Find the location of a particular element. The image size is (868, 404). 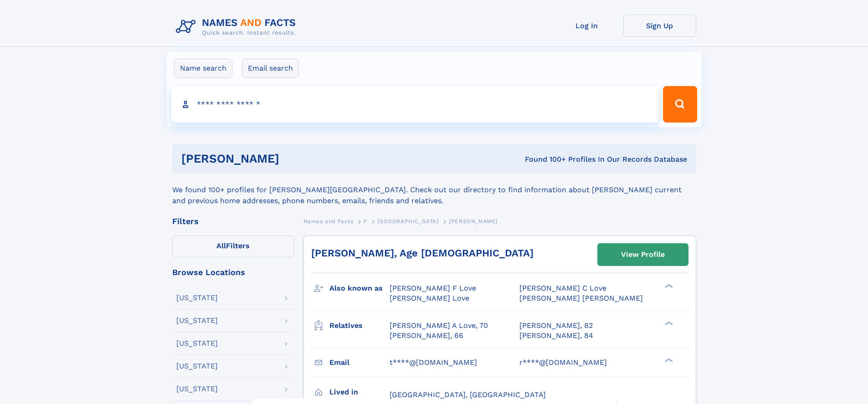

button: Search Button is located at coordinates (680, 105).